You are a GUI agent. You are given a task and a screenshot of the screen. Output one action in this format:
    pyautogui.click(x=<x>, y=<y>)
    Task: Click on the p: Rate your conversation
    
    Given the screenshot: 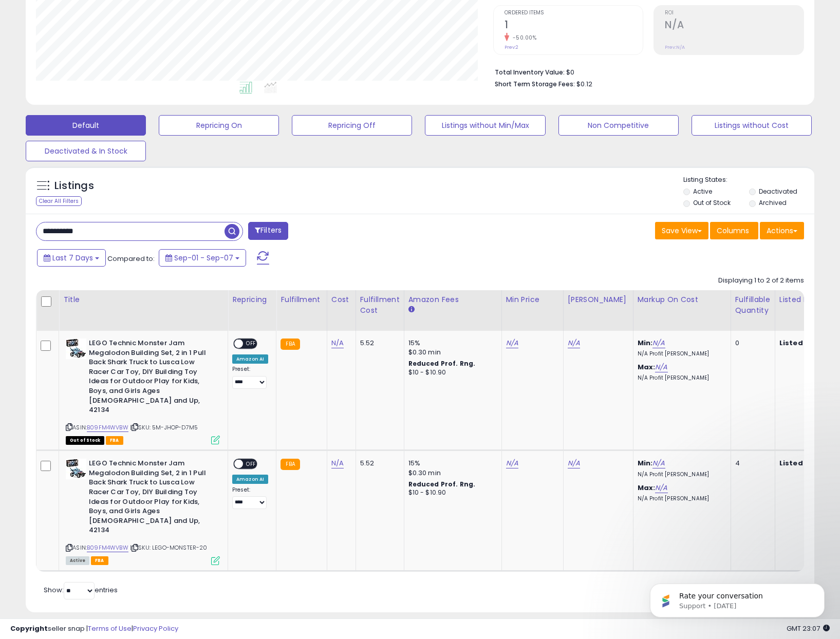 What is the action you would take?
    pyautogui.click(x=111, y=35)
    